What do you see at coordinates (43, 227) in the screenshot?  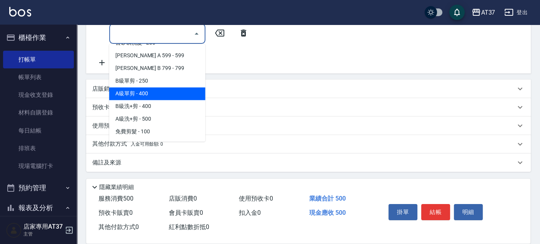 I see `h5: 店家專用AT37` at bounding box center [43, 227].